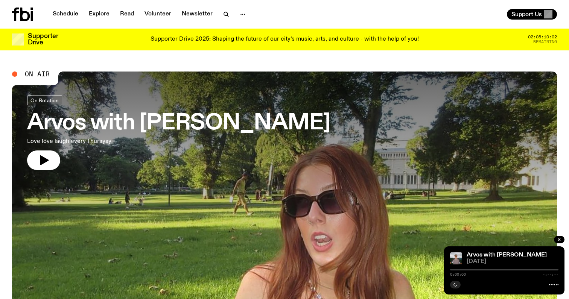  I want to click on button: Support Us, so click(532, 14).